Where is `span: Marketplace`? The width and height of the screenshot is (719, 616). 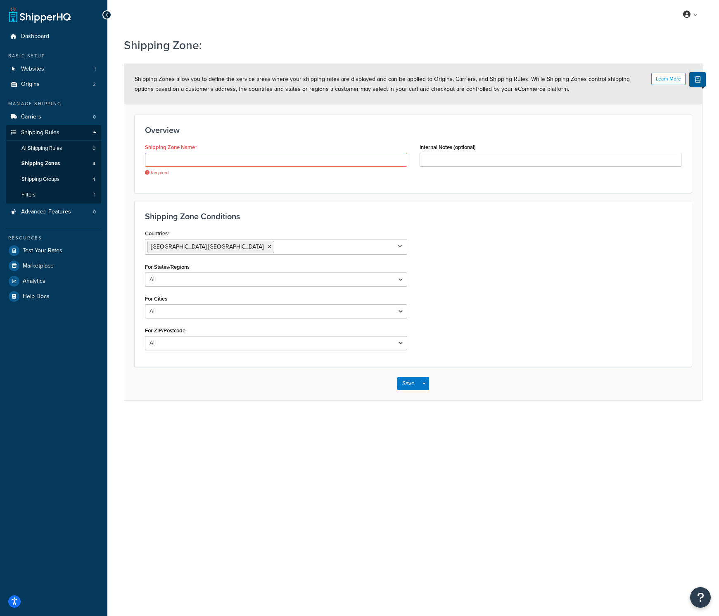 span: Marketplace is located at coordinates (38, 266).